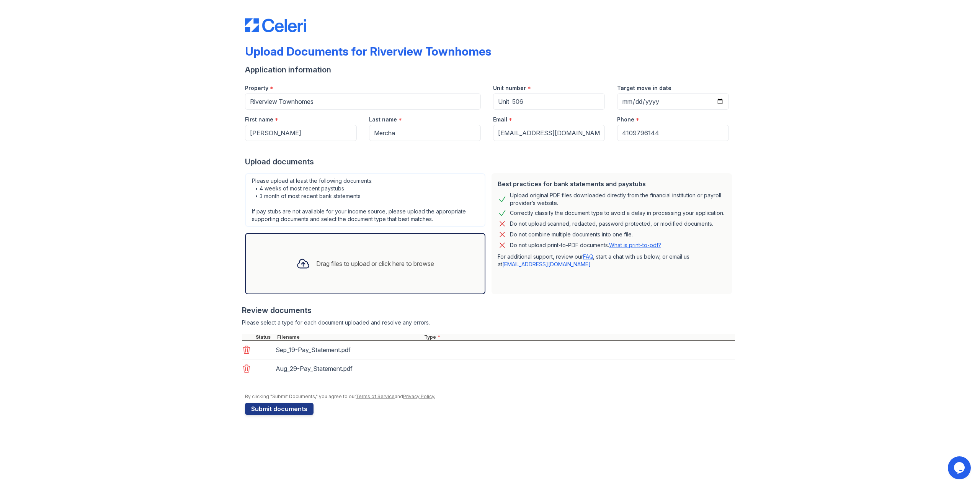 The height and width of the screenshot is (487, 980). Describe the element at coordinates (618, 199) in the screenshot. I see `div: Upload original PDF files downloaded directly from the financial institution or payroll provider’...` at that location.